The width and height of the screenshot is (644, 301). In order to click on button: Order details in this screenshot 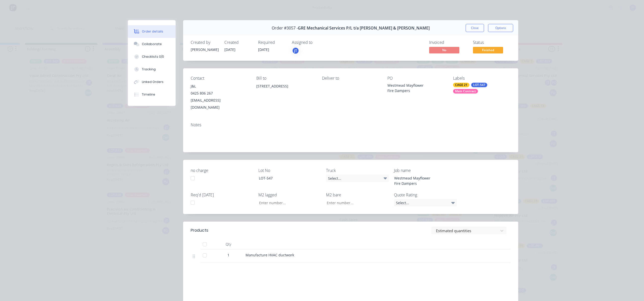, I will do `click(152, 31)`.